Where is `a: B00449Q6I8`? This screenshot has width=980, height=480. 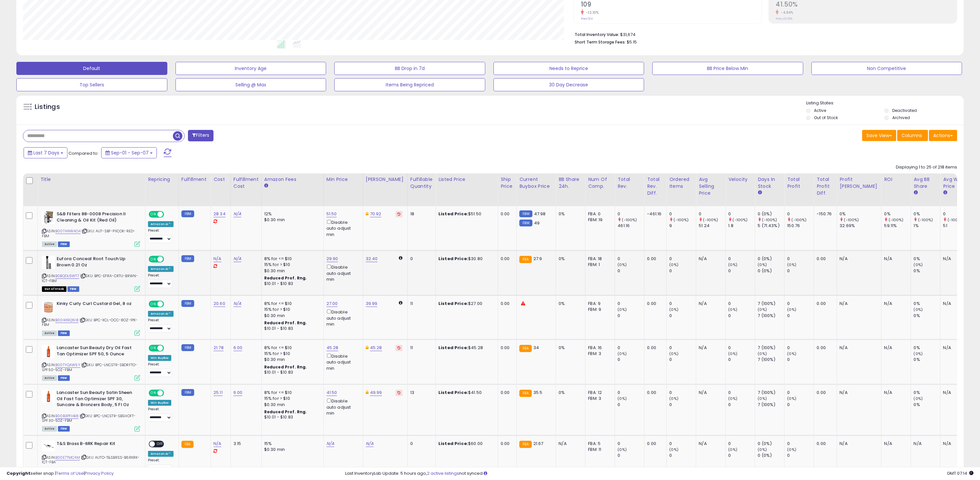 a: B00449Q6I8 is located at coordinates (67, 320).